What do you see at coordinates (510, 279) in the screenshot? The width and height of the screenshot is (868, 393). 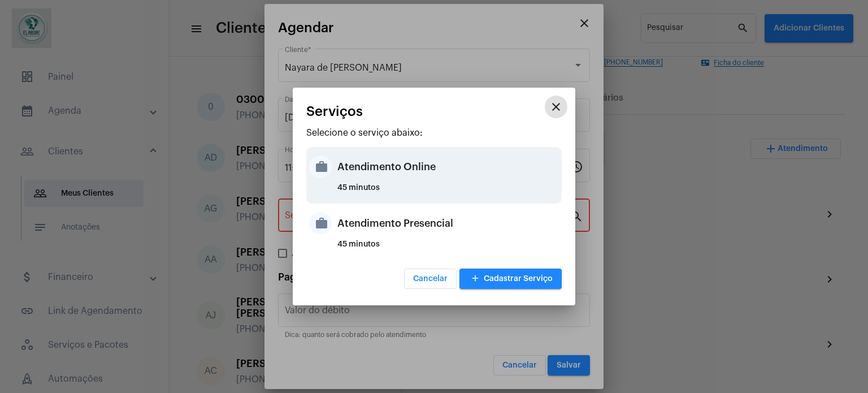 I see `button: Cadastrar Serviço` at bounding box center [510, 279].